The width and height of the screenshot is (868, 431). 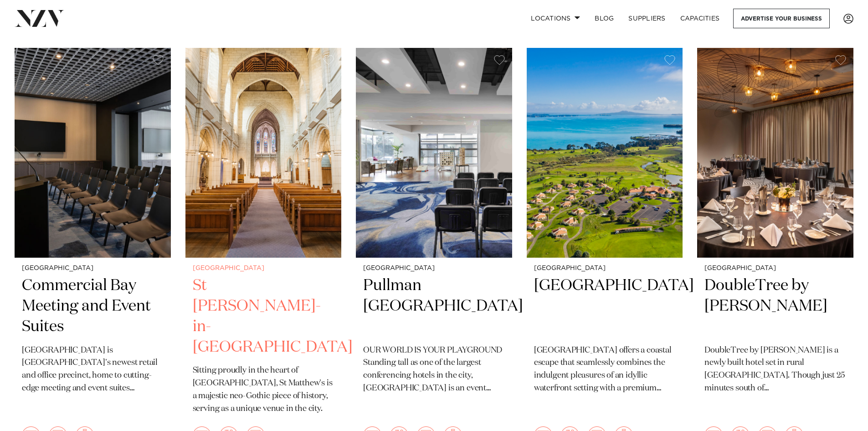 I want to click on h2: Commercial Bay Meeting and Event Suites, so click(x=92, y=306).